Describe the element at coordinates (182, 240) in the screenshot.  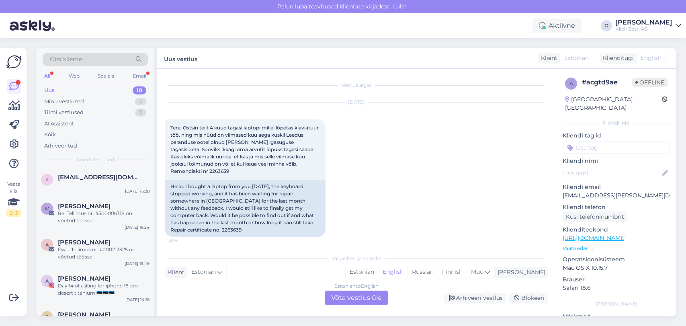
I see `span: 13:04` at that location.